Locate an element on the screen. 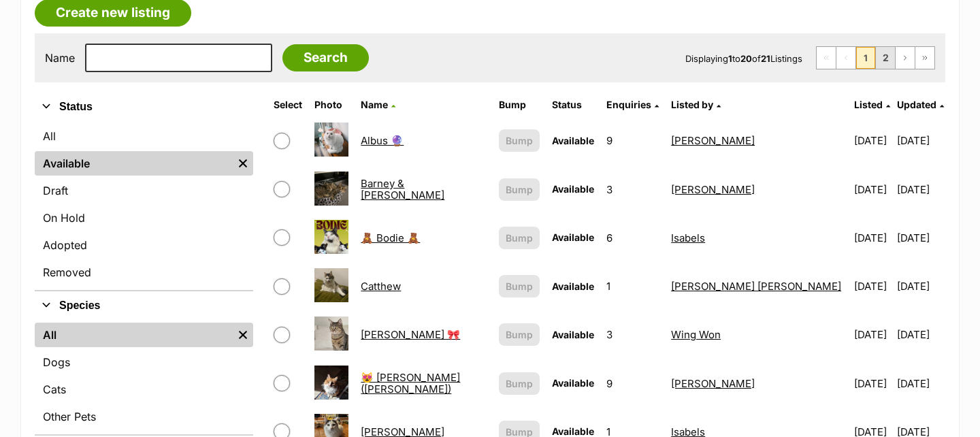  th: Select is located at coordinates (288, 105).